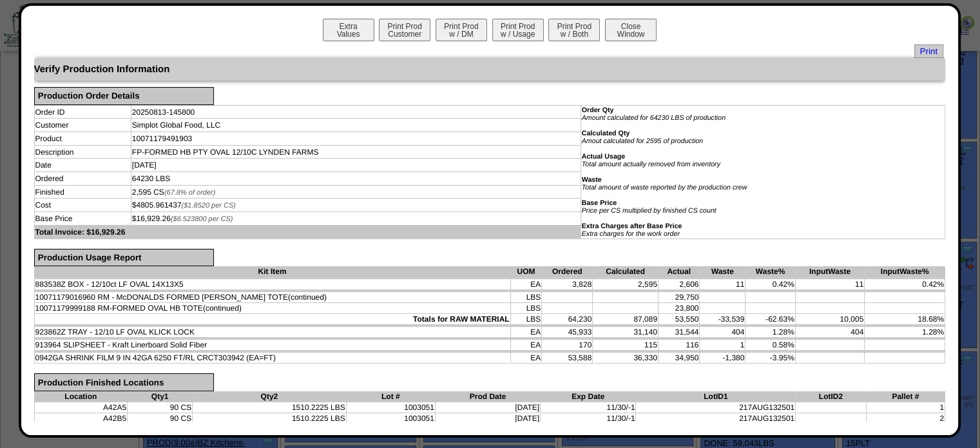  What do you see at coordinates (82, 179) in the screenshot?
I see `td: Ordered` at bounding box center [82, 179].